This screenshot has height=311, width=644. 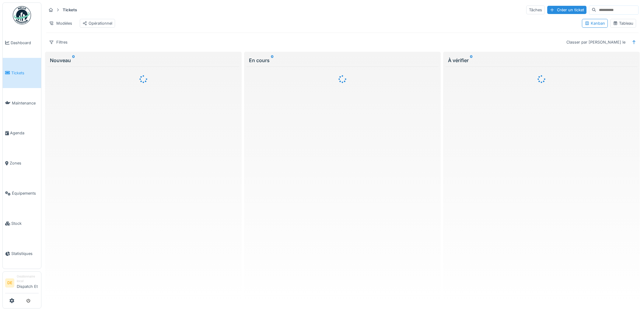 What do you see at coordinates (22, 73) in the screenshot?
I see `a: Tickets` at bounding box center [22, 73].